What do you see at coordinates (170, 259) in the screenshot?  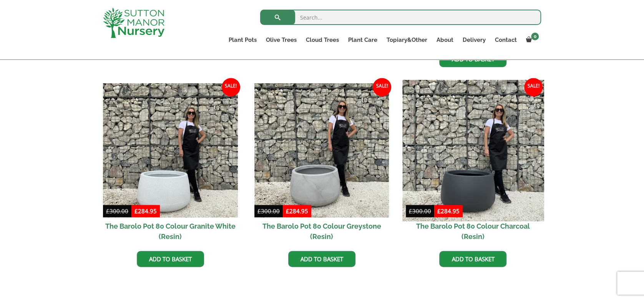 I see `a: Add to basket: “The Barolo Pot 80 Colour Granite White (Resin)”` at bounding box center [170, 259].